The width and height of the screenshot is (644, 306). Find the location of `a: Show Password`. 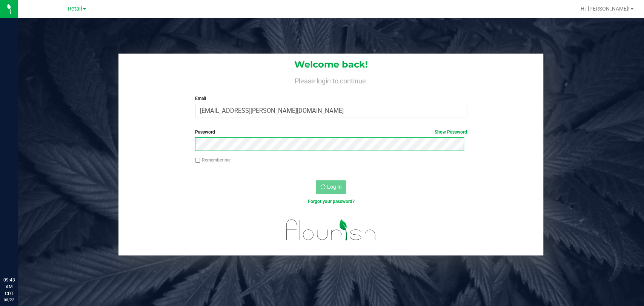

a: Show Password is located at coordinates (451, 132).